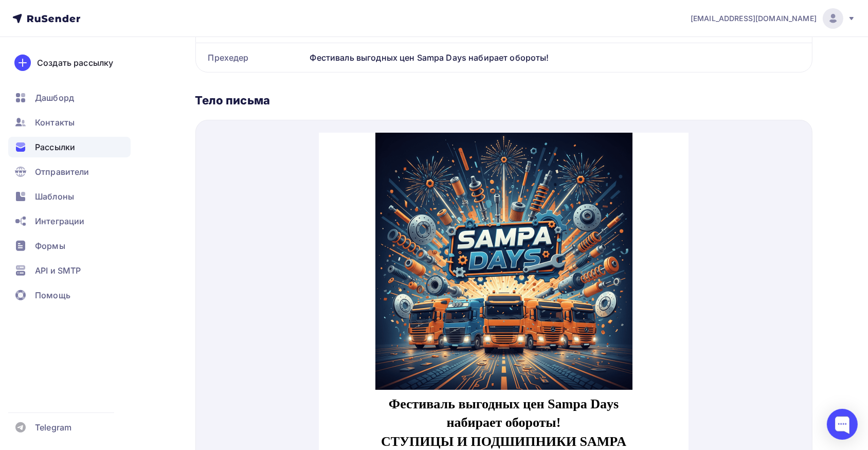 The height and width of the screenshot is (450, 868). Describe the element at coordinates (251, 58) in the screenshot. I see `div: Прехедер` at that location.